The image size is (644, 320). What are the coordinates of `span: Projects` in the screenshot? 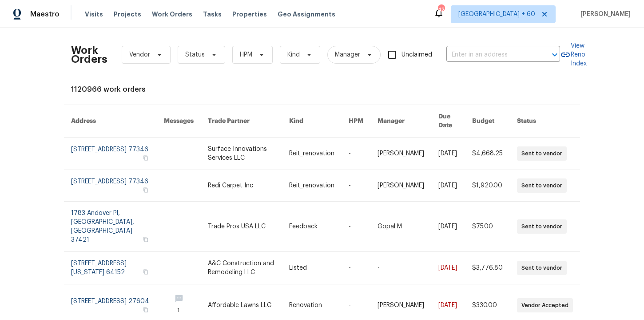 It's located at (128, 14).